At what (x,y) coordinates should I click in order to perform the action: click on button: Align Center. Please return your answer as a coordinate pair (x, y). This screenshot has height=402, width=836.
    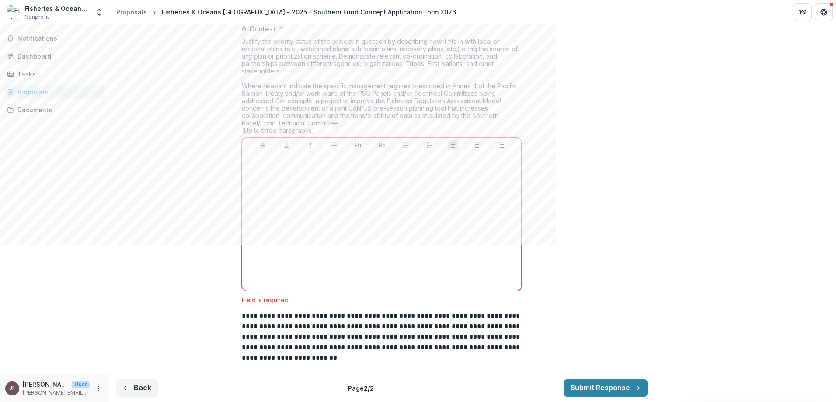
    Looking at the image, I should click on (477, 145).